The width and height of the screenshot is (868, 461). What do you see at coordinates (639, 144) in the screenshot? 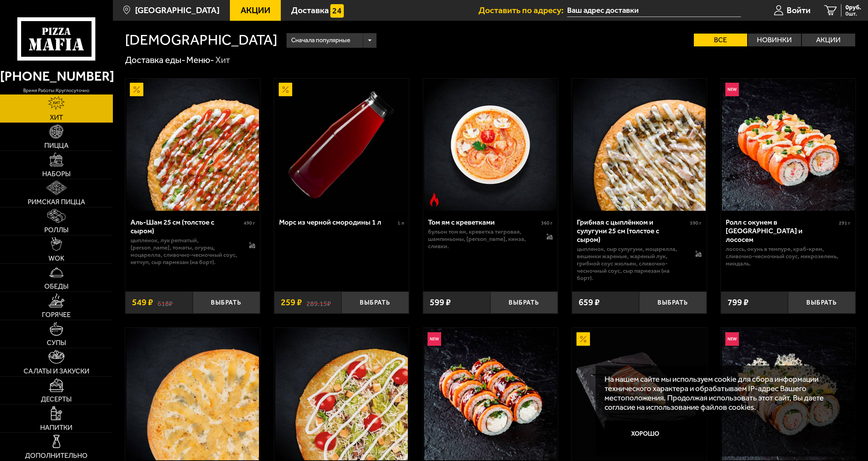
I see `img: Грибная с цыплёнком и сулугуни 25 см (толстое с сыром)` at bounding box center [639, 144].